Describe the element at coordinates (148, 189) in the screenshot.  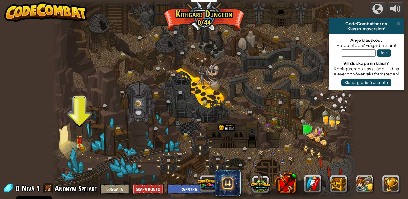
I see `button: Skapa konto` at that location.